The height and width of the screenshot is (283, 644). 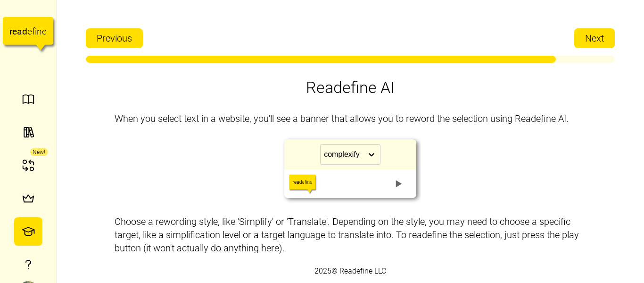 I want to click on tspan: r, so click(x=10, y=31).